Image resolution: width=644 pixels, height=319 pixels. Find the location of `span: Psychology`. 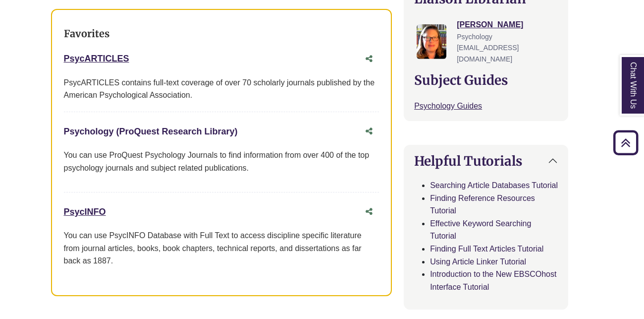

span: Psychology is located at coordinates (474, 36).